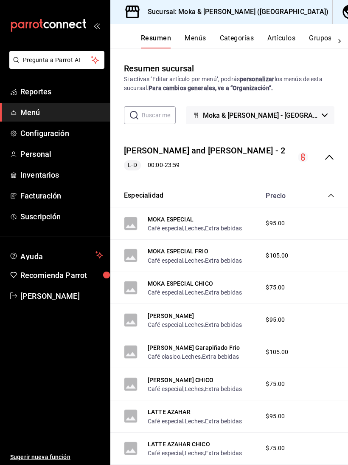  Describe the element at coordinates (132, 165) in the screenshot. I see `span: L-D` at that location.